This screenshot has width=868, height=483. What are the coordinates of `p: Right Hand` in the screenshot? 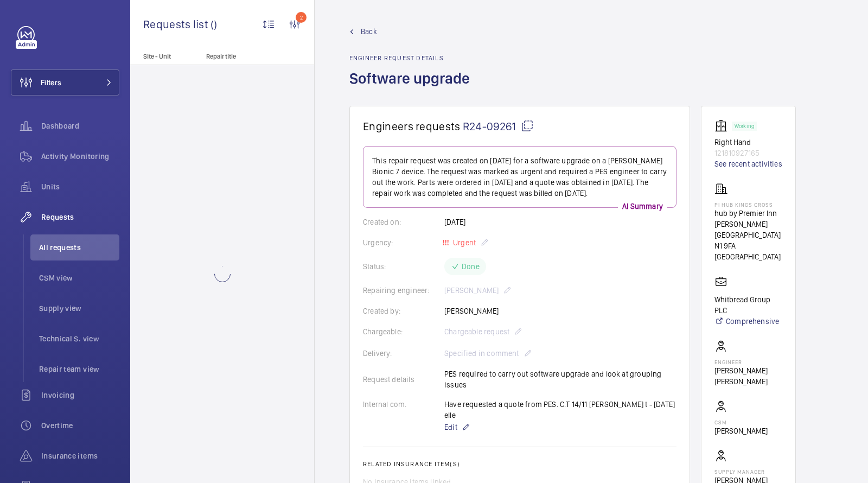 It's located at (748, 142).